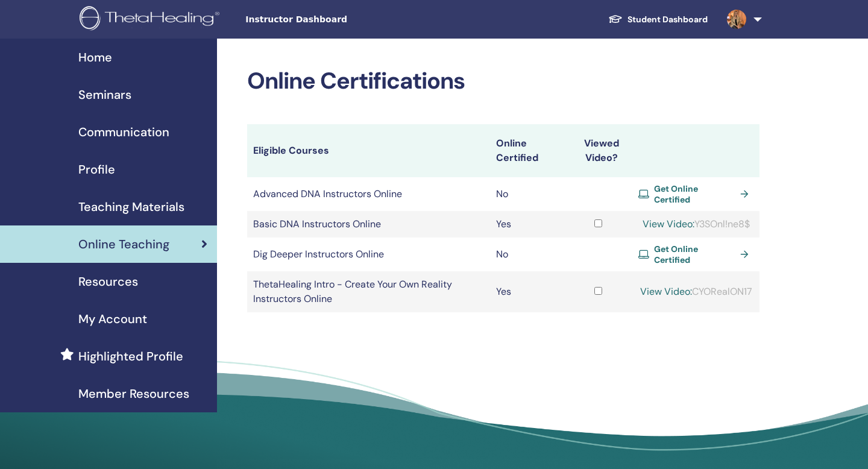 The image size is (868, 469). I want to click on a: Student Dashboard, so click(658, 19).